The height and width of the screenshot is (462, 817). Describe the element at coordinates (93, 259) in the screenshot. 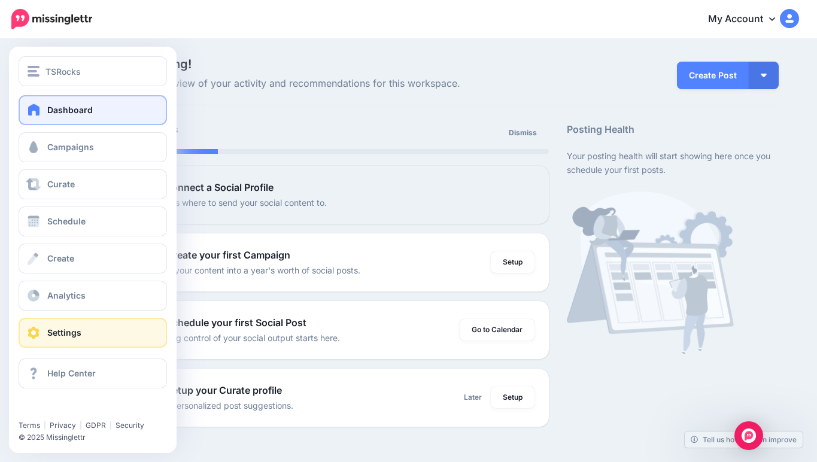

I see `a: Create` at that location.